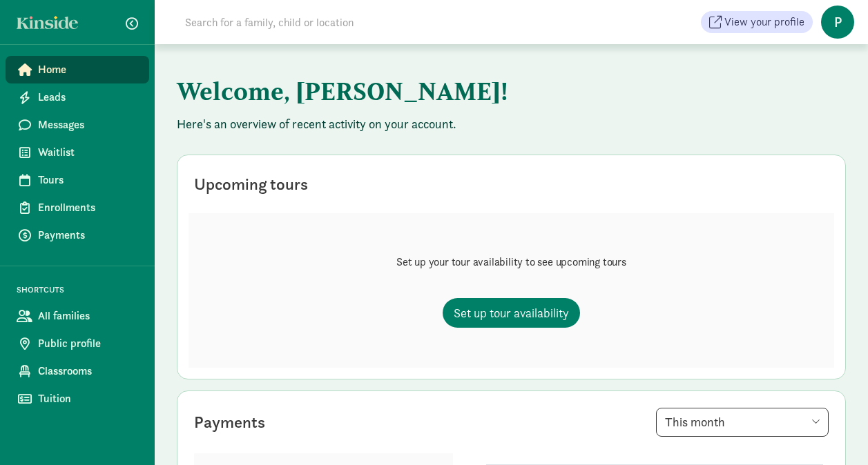  Describe the element at coordinates (78, 125) in the screenshot. I see `a: Messages` at that location.